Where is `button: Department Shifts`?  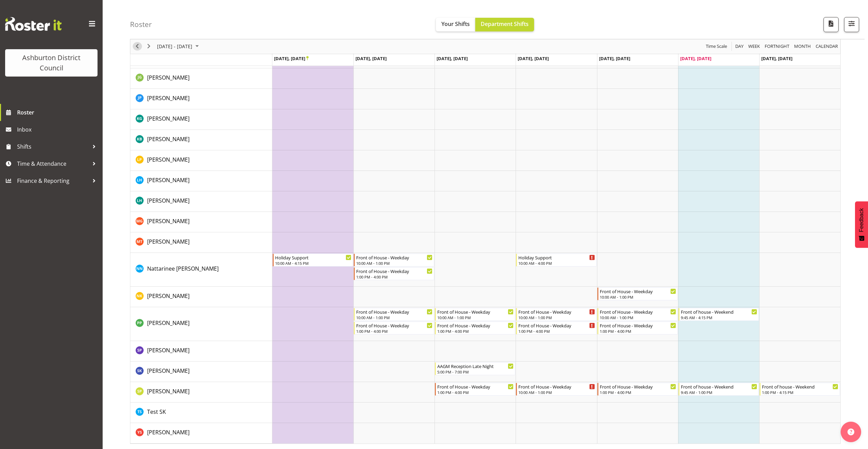 button: Department Shifts is located at coordinates (504, 25).